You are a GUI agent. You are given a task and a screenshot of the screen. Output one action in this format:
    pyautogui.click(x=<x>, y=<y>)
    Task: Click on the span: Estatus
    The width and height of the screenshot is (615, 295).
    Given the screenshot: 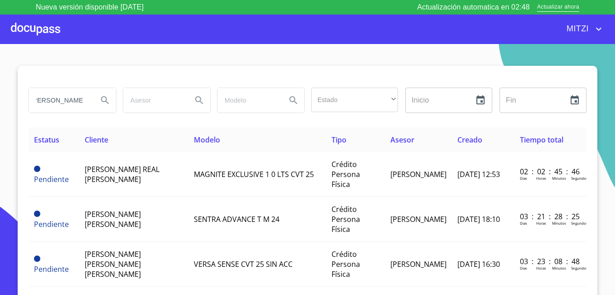 What is the action you would take?
    pyautogui.click(x=47, y=140)
    